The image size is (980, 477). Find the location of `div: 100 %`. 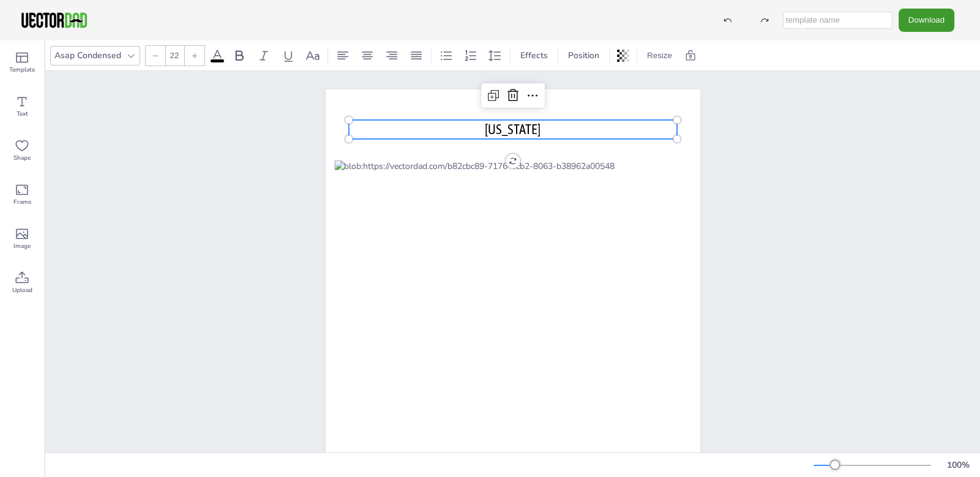

div: 100 % is located at coordinates (958, 464).